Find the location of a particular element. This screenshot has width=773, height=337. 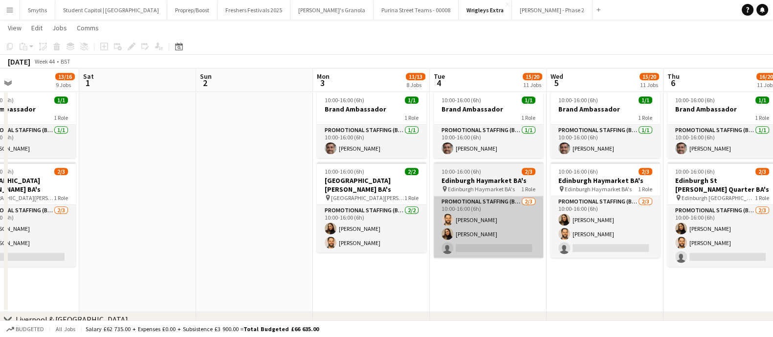

span: Mon is located at coordinates (323, 76).